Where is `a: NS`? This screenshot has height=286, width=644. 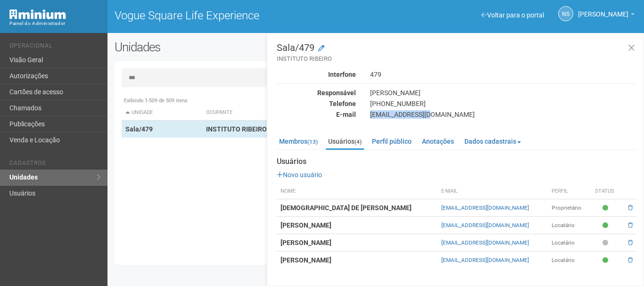
a: NS is located at coordinates (565, 14).